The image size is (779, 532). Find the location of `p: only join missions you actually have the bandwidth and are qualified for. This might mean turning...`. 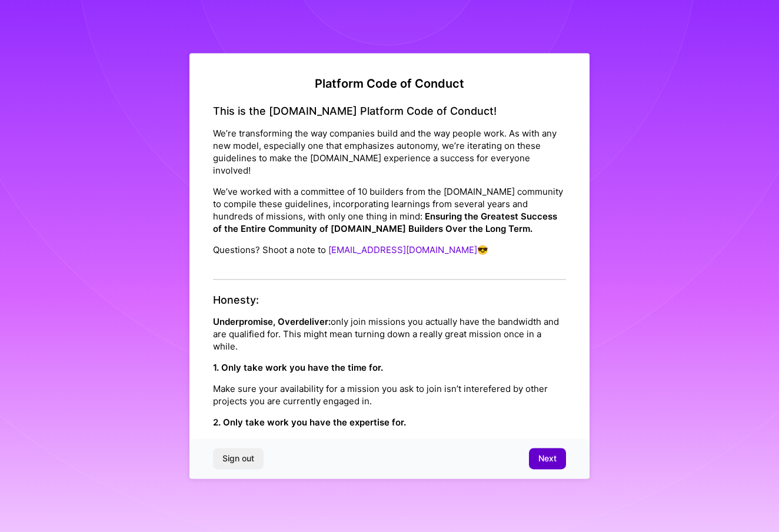

p: only join missions you actually have the bandwidth and are qualified for. This might mean turning... is located at coordinates (390, 334).